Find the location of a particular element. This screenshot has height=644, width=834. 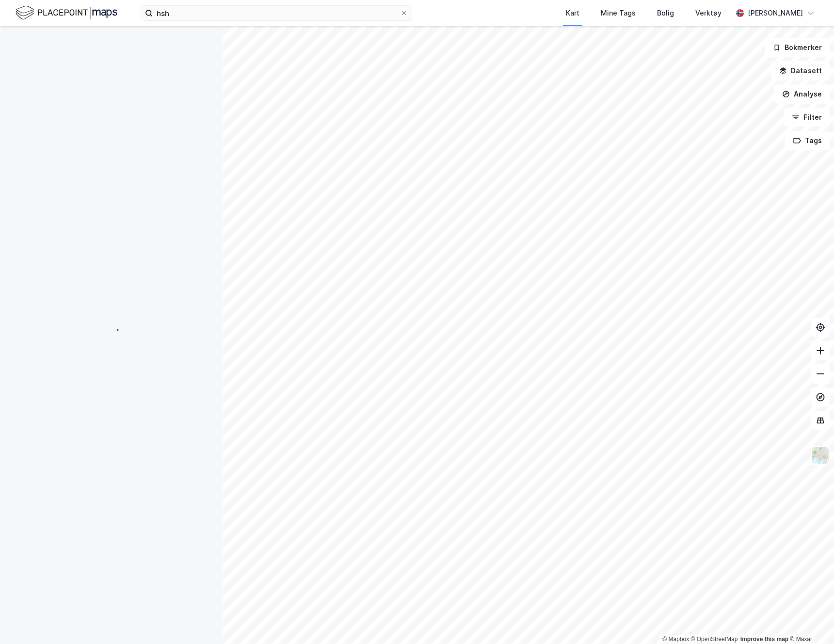

div: Bolig is located at coordinates (666, 13).